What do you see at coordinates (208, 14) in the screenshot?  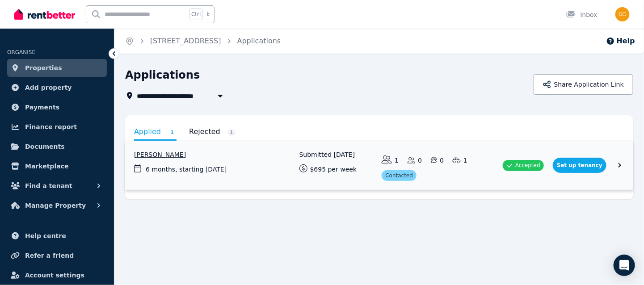 I see `span: k` at bounding box center [208, 14].